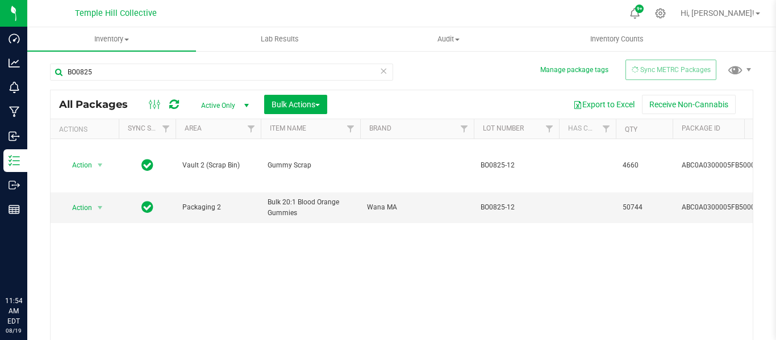 Image resolution: width=776 pixels, height=340 pixels. I want to click on span: Bulk Actions, so click(295, 104).